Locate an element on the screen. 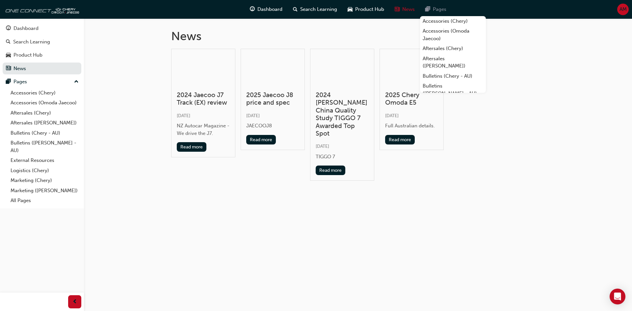 The height and width of the screenshot is (311, 632). a: search-iconSearch Learning is located at coordinates (315, 9).